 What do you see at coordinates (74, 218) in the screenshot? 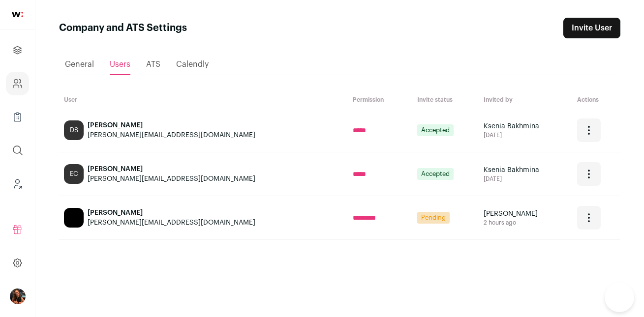
I see `img: blank-avatar.png` at bounding box center [74, 218].